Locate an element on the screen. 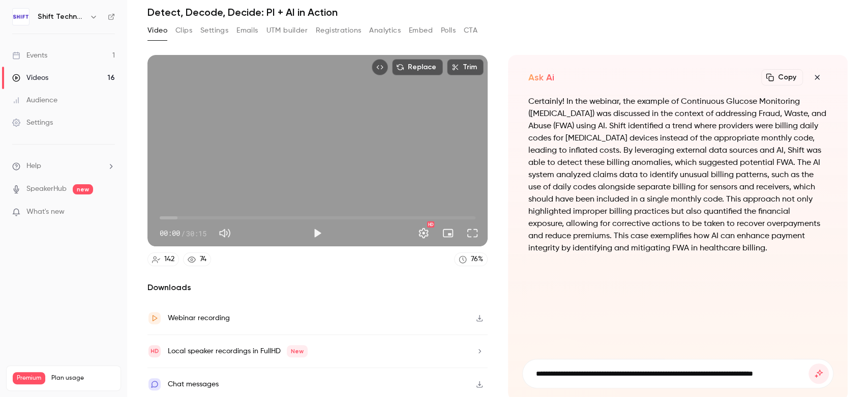  div: Turn on miniplayer is located at coordinates (448, 233).